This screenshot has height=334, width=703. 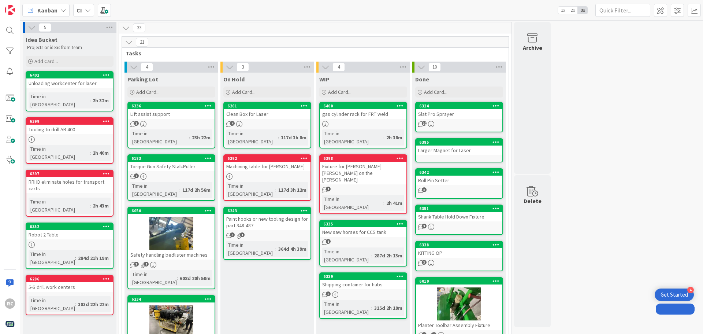 What do you see at coordinates (171, 111) in the screenshot?
I see `div: 6336Lift assist support` at bounding box center [171, 111].